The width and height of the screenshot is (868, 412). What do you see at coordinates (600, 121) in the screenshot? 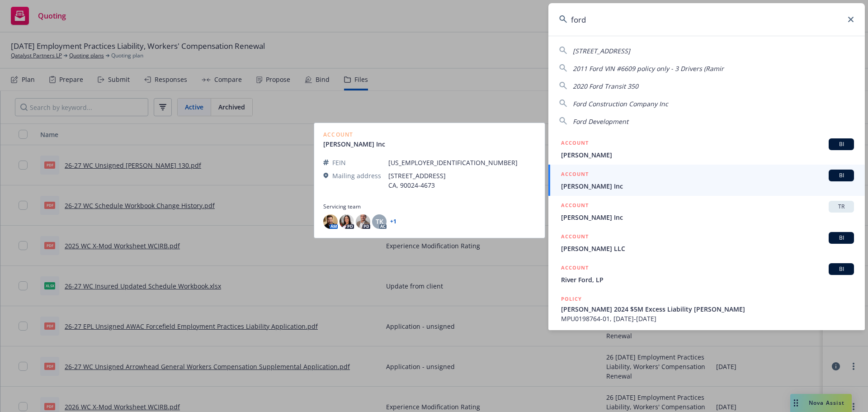
I see `span: Ford Development` at bounding box center [600, 121].